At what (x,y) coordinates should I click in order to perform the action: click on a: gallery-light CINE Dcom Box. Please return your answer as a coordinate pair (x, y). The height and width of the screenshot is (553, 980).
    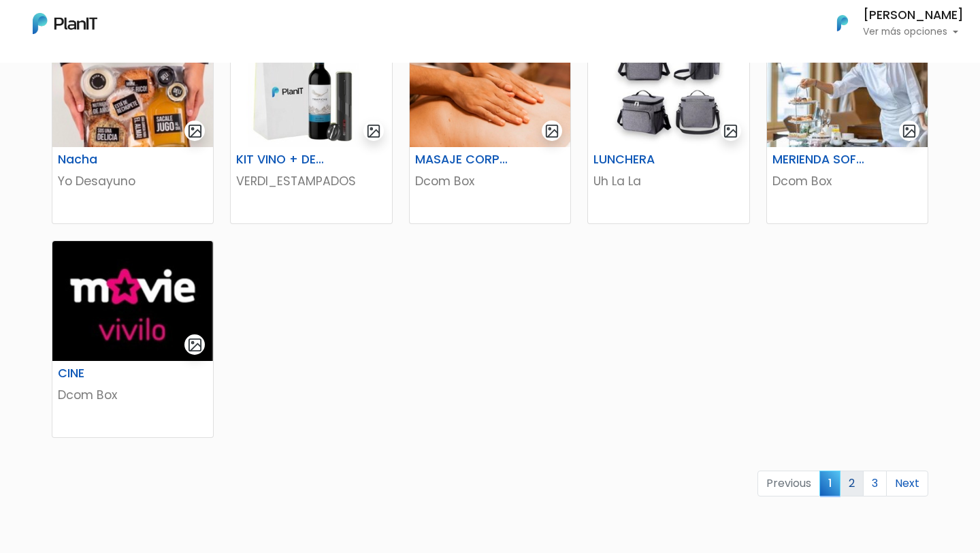
    Looking at the image, I should click on (133, 339).